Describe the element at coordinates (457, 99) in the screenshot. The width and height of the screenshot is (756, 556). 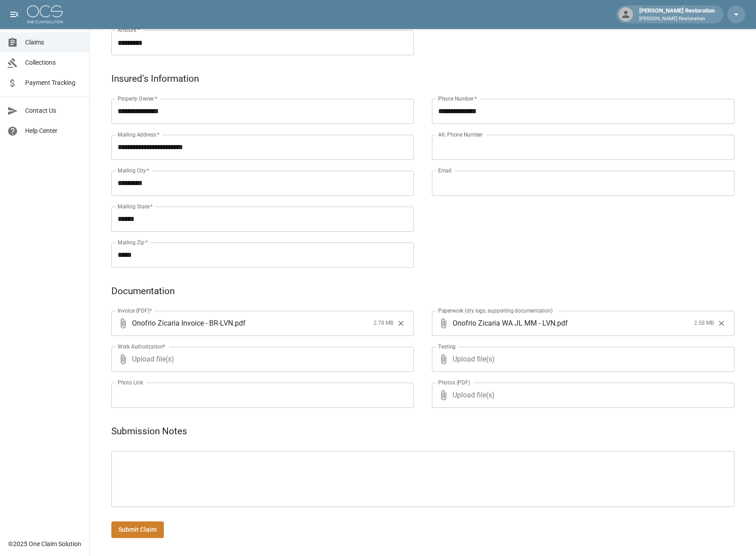
I see `label: Phone Number` at that location.